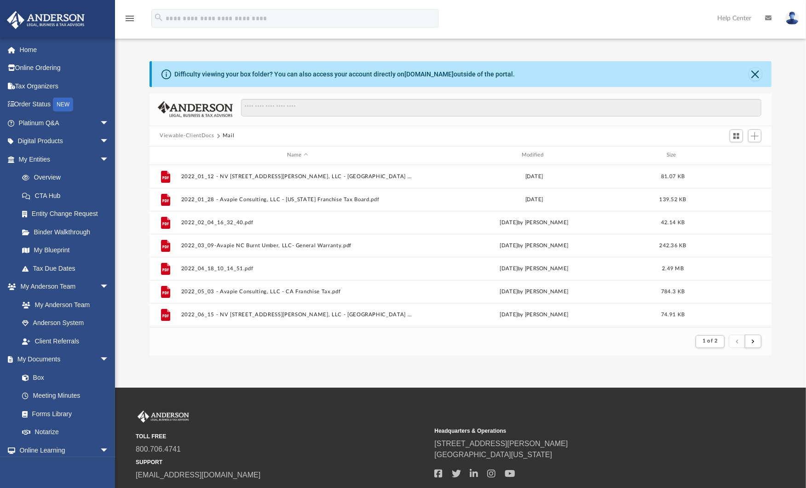  I want to click on a: Notarize, so click(65, 432).